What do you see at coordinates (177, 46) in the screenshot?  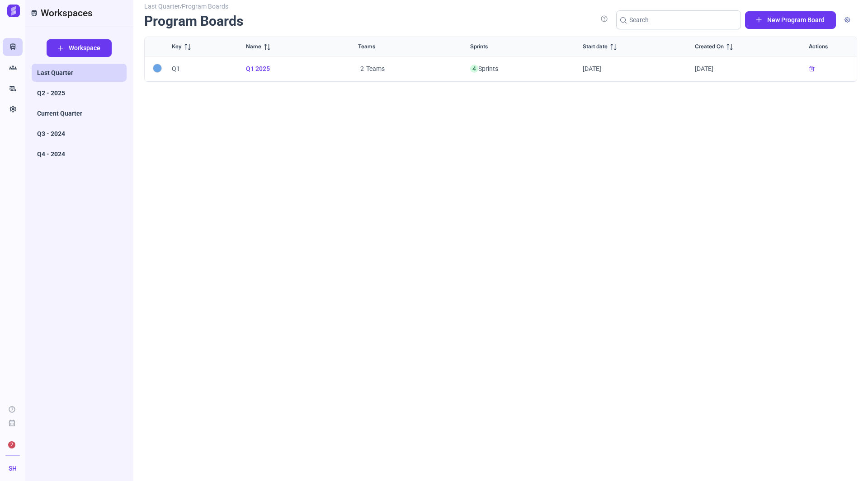 I see `span: Key` at bounding box center [177, 46].